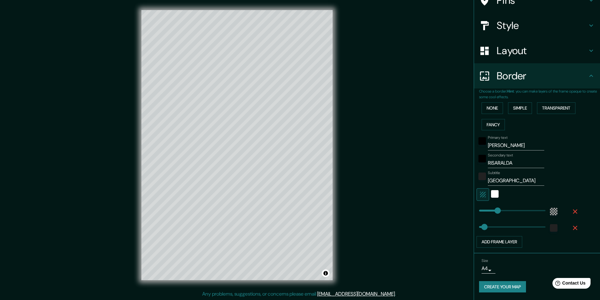  Describe the element at coordinates (485, 261) in the screenshot. I see `label: Size` at that location.